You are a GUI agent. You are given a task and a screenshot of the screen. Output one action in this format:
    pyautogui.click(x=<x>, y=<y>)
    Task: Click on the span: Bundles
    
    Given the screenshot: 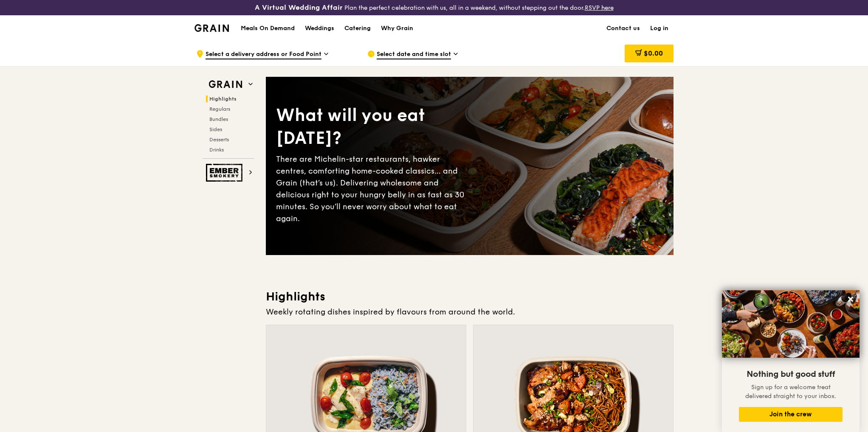 What is the action you would take?
    pyautogui.click(x=219, y=119)
    